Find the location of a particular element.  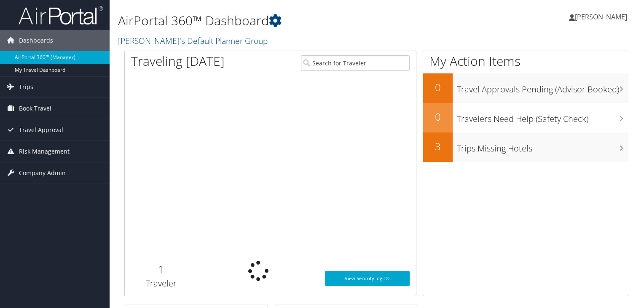

a: 0Travel Approvals Pending (Advisor Booked) is located at coordinates (526, 88).